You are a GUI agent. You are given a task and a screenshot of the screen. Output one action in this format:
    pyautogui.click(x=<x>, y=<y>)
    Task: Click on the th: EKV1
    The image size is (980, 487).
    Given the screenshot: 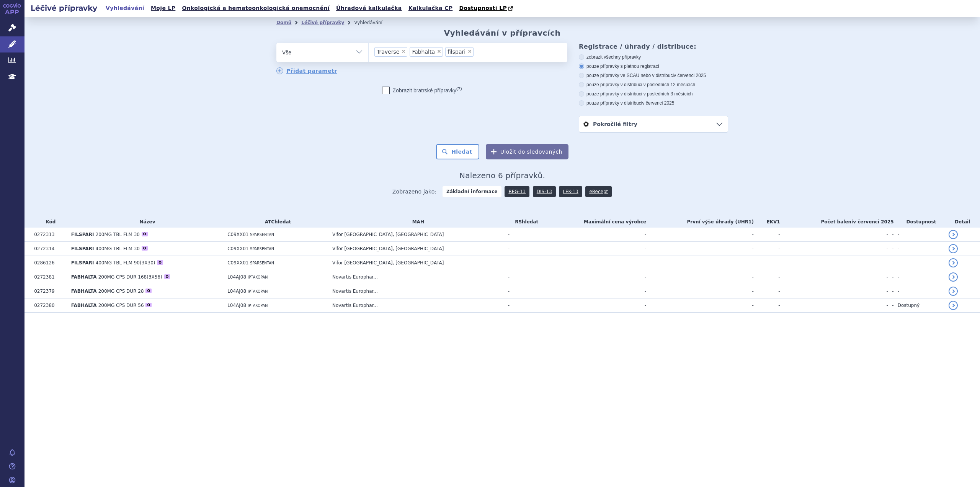 What is the action you would take?
    pyautogui.click(x=766, y=222)
    